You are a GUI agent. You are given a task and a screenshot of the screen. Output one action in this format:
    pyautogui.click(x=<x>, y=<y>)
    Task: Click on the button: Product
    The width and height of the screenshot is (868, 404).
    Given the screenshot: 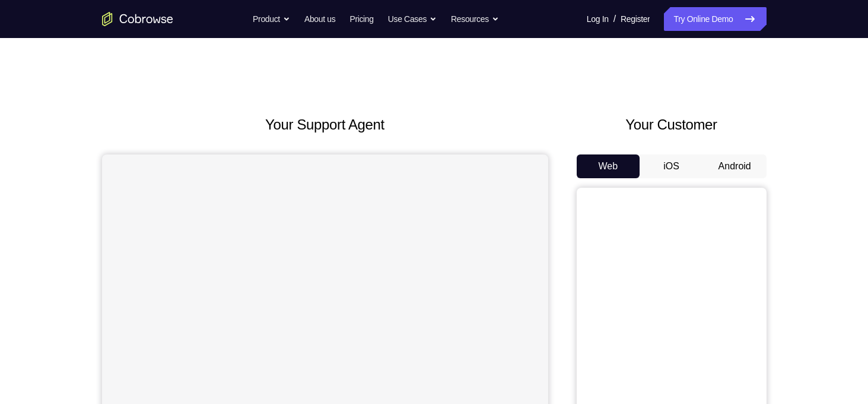 What is the action you would take?
    pyautogui.click(x=271, y=19)
    